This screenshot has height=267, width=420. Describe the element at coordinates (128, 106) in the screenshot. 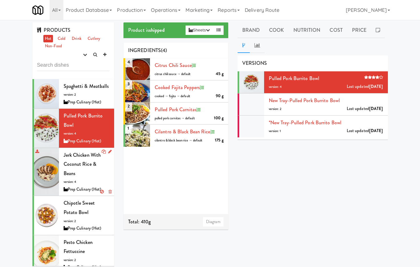

I see `span: 2` at that location.